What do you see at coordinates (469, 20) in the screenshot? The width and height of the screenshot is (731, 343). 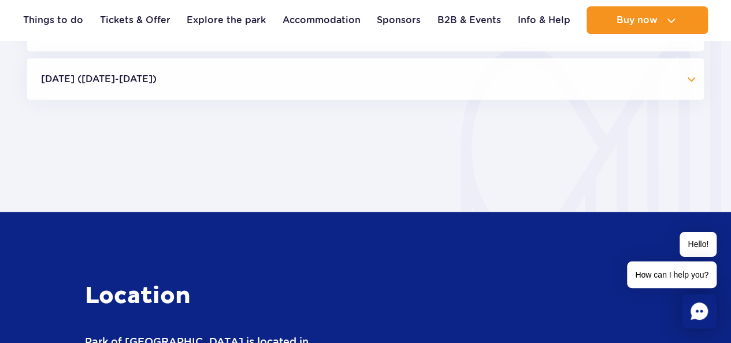 I see `a: B2B & Events` at bounding box center [469, 20].